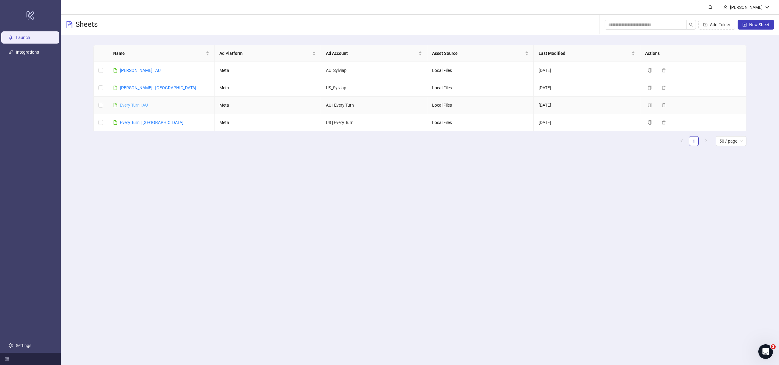 Image resolution: width=779 pixels, height=365 pixels. What do you see at coordinates (584, 53) in the screenshot?
I see `span: Last Modified` at bounding box center [584, 53].